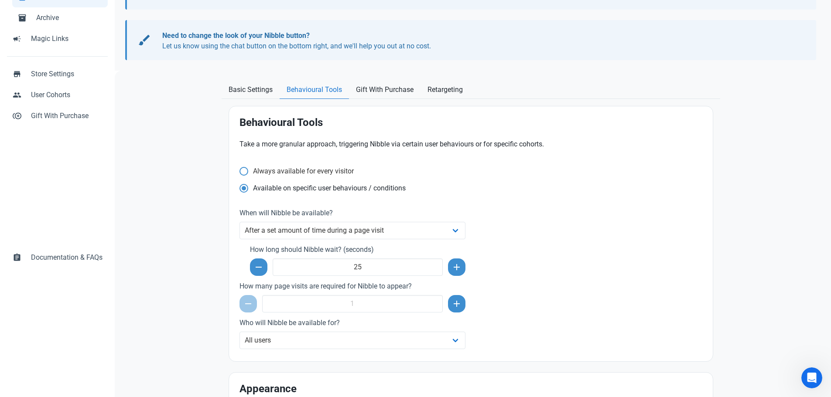 This screenshot has width=831, height=397. What do you see at coordinates (22, 17) in the screenshot?
I see `span: inventory_2` at bounding box center [22, 17].